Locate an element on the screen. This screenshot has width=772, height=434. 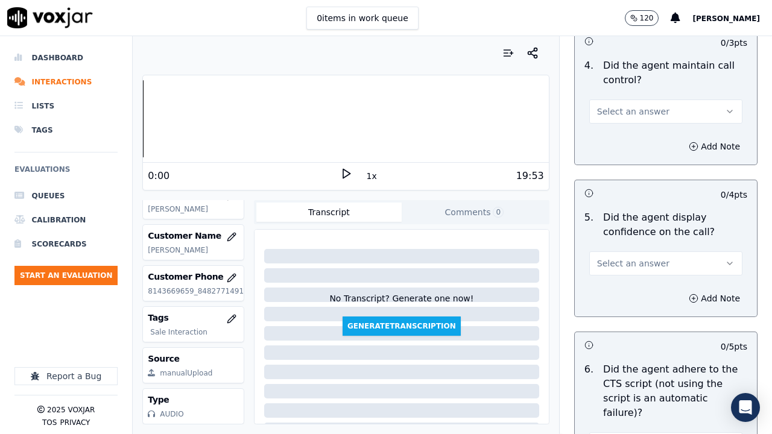
p: 8143669659_8482771491 is located at coordinates (193, 291).